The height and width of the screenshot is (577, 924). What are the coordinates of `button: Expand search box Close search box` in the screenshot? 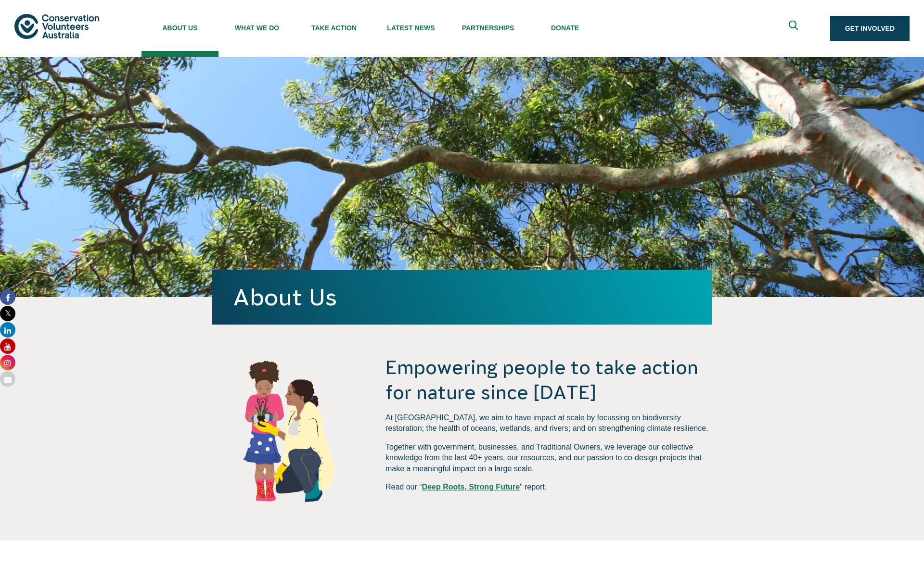 It's located at (794, 28).